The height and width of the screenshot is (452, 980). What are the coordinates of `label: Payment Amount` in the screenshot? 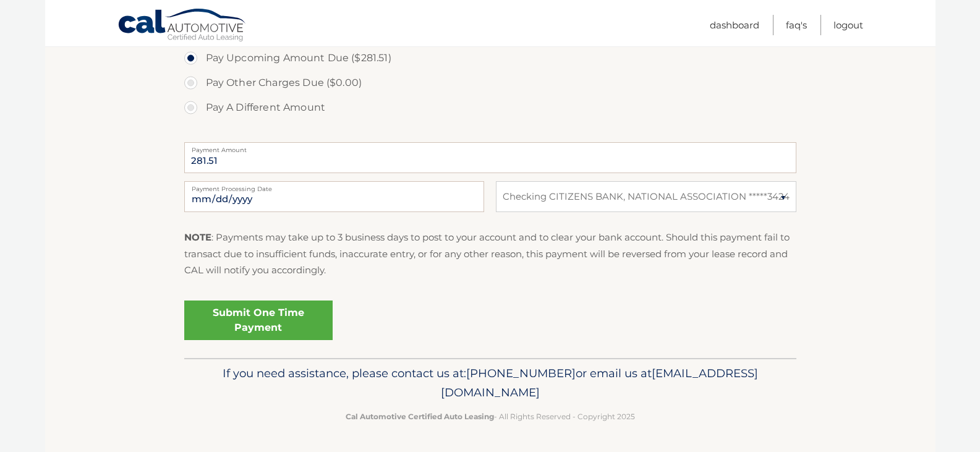 It's located at (490, 147).